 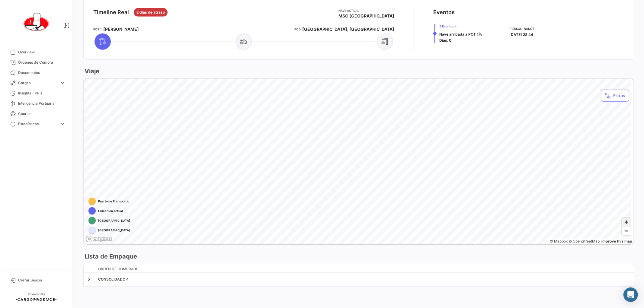 I want to click on span: Días: 0, so click(x=445, y=40).